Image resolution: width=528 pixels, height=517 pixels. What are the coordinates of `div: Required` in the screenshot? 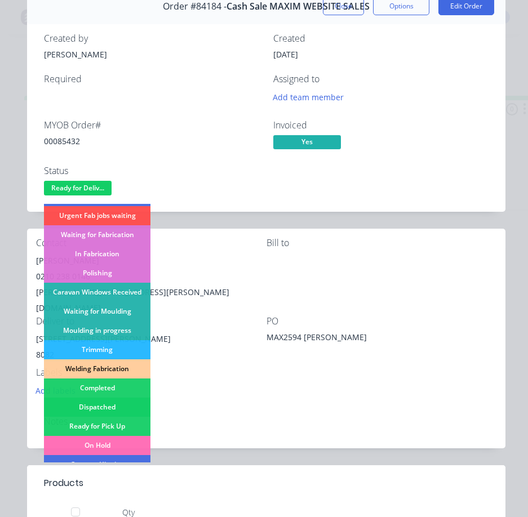 It's located at (152, 79).